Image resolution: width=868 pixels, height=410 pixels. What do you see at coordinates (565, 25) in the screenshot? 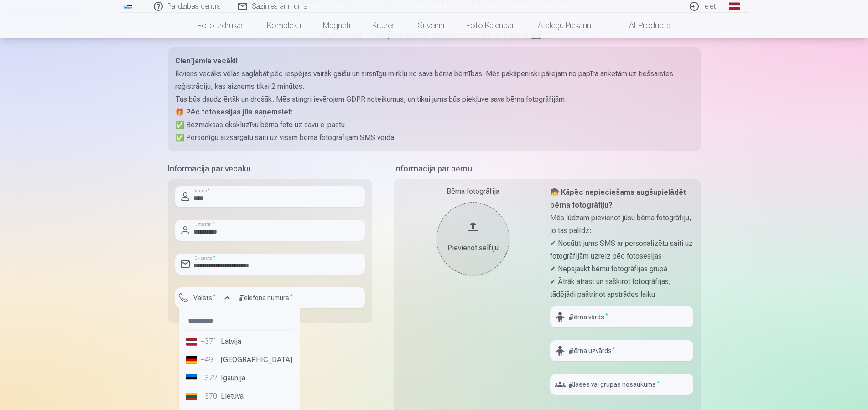
I see `a: Atslēgu piekariņi` at bounding box center [565, 25].